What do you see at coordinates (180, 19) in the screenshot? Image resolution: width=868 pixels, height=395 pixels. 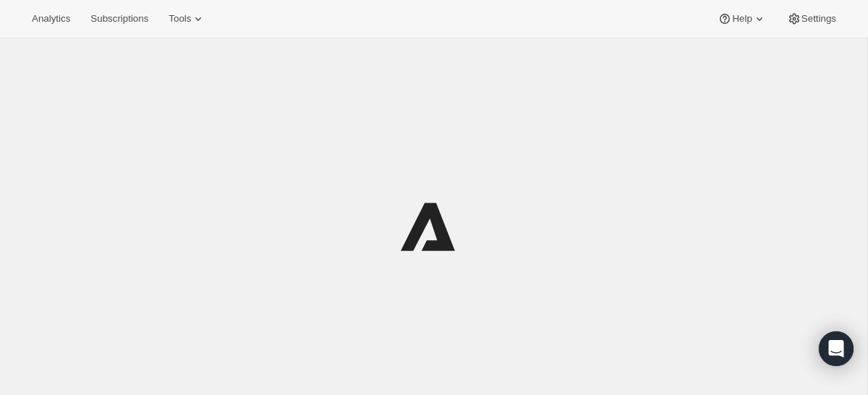 I see `span: Tools` at bounding box center [180, 19].